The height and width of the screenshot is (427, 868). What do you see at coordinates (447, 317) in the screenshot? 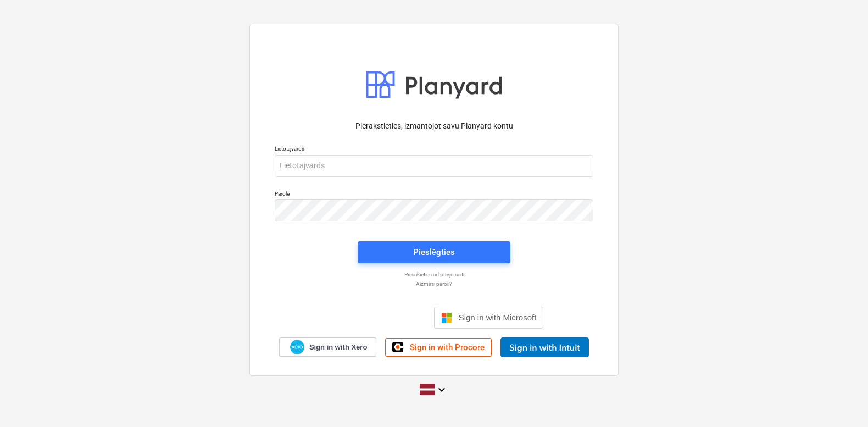
I see `img: Microsoft logo` at bounding box center [447, 317].